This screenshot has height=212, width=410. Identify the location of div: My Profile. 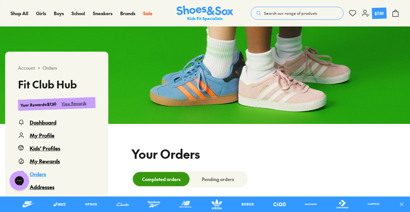
(42, 135).